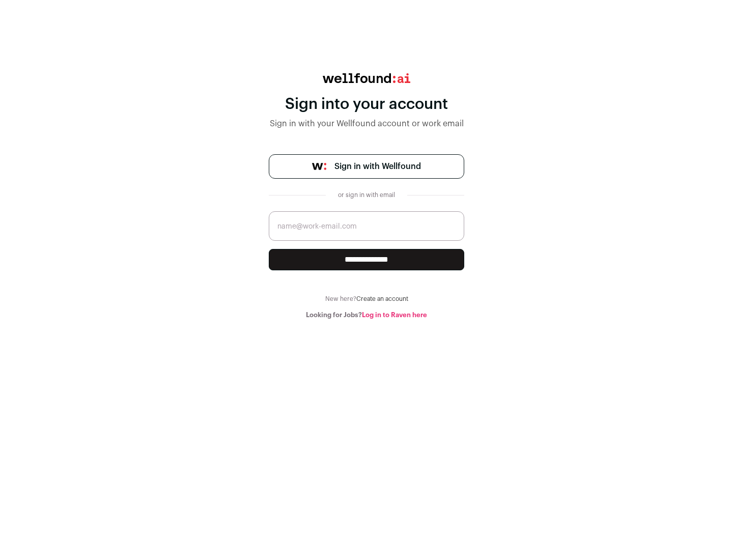 The height and width of the screenshot is (560, 733). I want to click on div: or sign in with email, so click(367, 195).